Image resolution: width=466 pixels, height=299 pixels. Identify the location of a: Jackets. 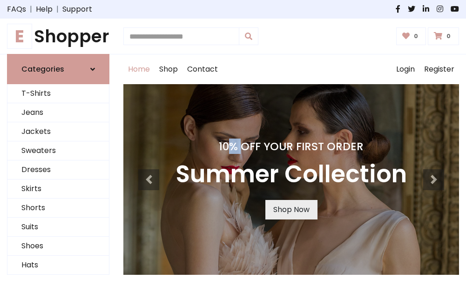
(58, 132).